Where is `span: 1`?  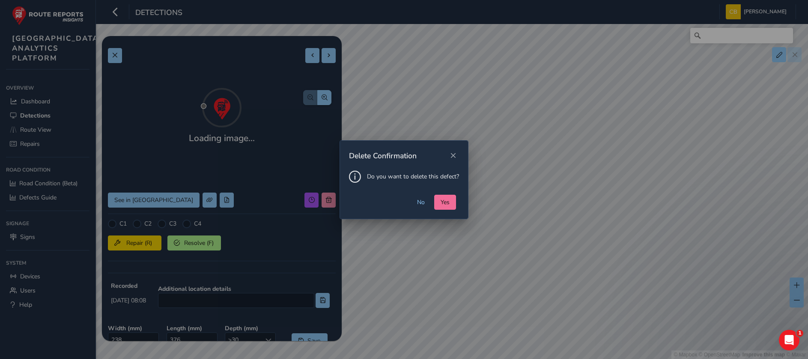 span: 1 is located at coordinates (800, 333).